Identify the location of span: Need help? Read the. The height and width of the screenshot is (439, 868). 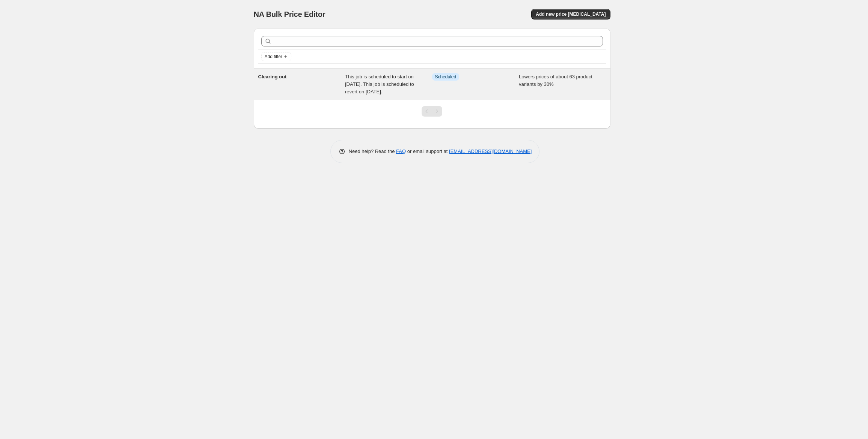
(372, 151).